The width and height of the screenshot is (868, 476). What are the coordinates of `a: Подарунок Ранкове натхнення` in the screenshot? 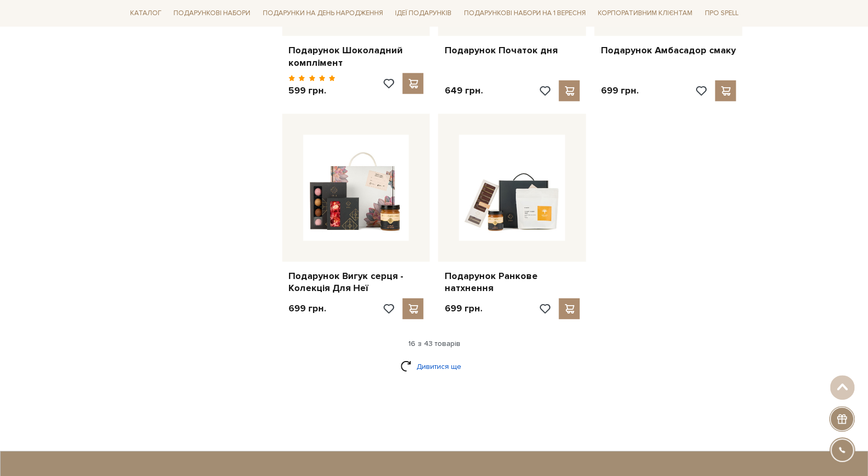 It's located at (511, 283).